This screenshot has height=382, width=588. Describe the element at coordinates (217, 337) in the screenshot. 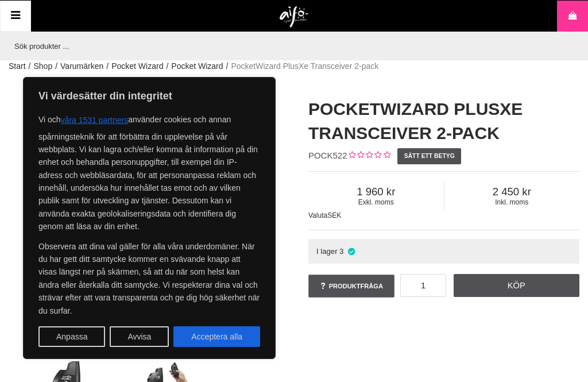

I see `button: Acceptera alla` at that location.